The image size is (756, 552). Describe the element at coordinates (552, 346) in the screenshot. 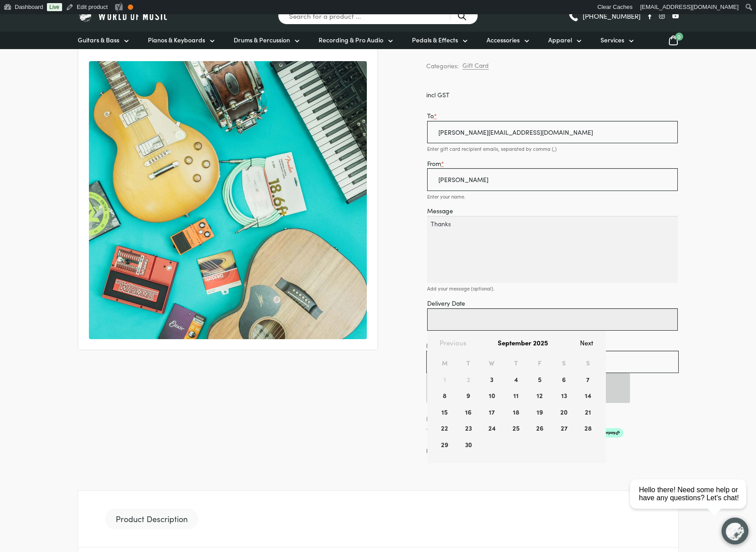

I see `label: Name your price` at that location.